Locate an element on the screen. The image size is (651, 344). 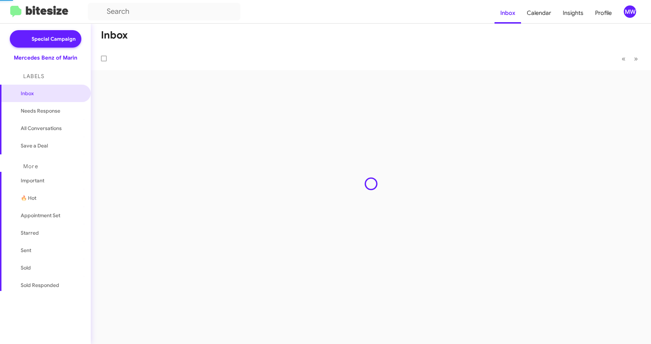
button: Next is located at coordinates (636, 58).